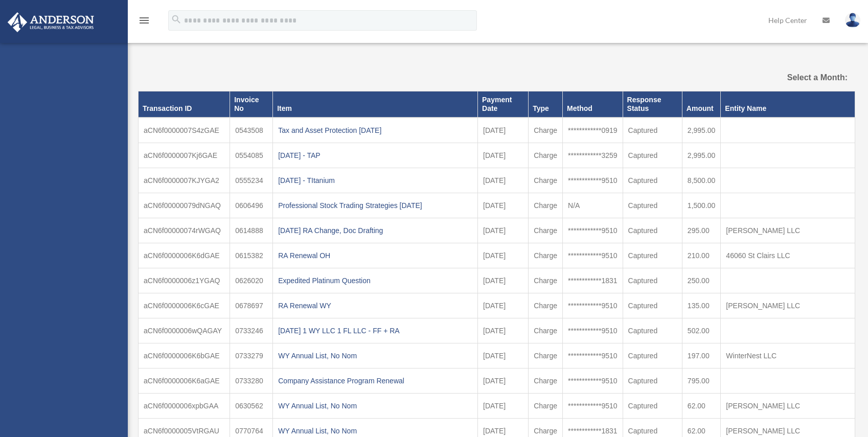 The image size is (868, 437). Describe the element at coordinates (701, 255) in the screenshot. I see `td: 210.00` at that location.